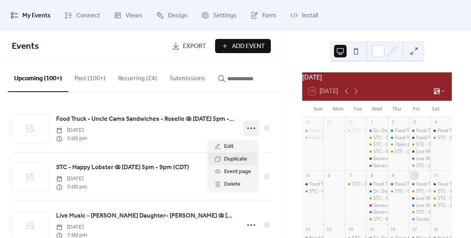 Image resolution: width=471 pixels, height=238 pixels. What do you see at coordinates (420, 184) in the screenshot?
I see `div: Food Truck - Uncle Cams Sandwiches - Roselle @ Fri Oct 10, 2025 5pm - 9pm (CDT)` at bounding box center [420, 184].